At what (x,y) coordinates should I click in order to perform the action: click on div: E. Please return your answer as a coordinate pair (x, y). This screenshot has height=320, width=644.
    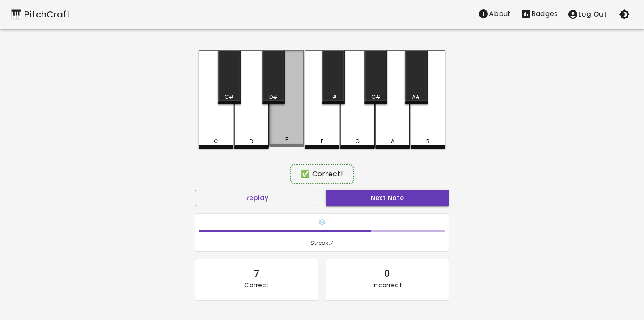
    Looking at the image, I should click on (287, 140).